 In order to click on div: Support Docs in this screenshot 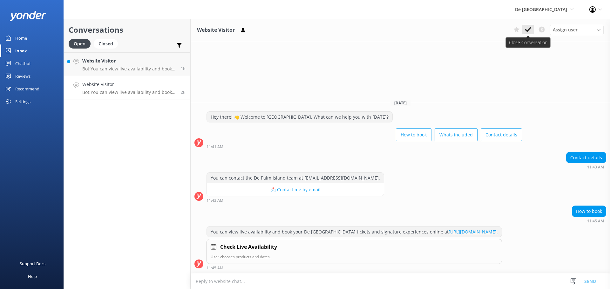, I will do `click(32, 264)`.